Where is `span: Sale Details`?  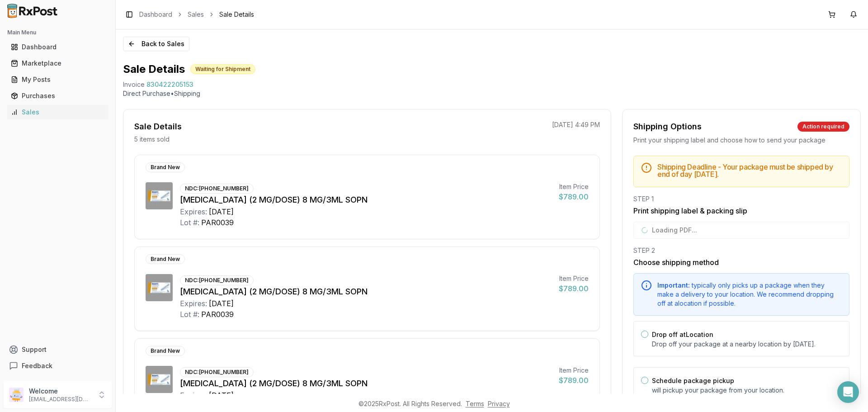
span: Sale Details is located at coordinates (236, 14).